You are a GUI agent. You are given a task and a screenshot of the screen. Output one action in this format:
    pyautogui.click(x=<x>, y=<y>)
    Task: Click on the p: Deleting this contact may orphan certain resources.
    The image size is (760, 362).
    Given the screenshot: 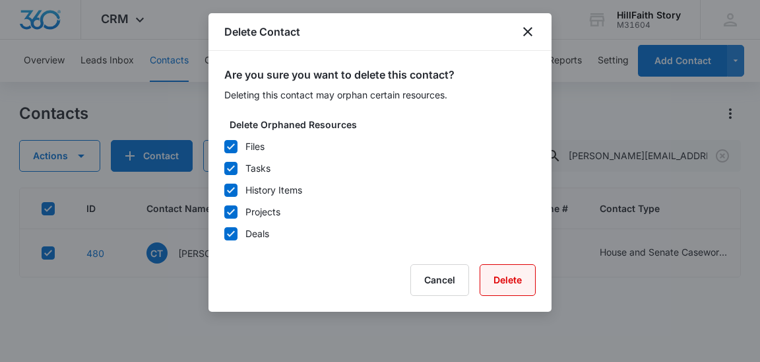 What is the action you would take?
    pyautogui.click(x=380, y=94)
    